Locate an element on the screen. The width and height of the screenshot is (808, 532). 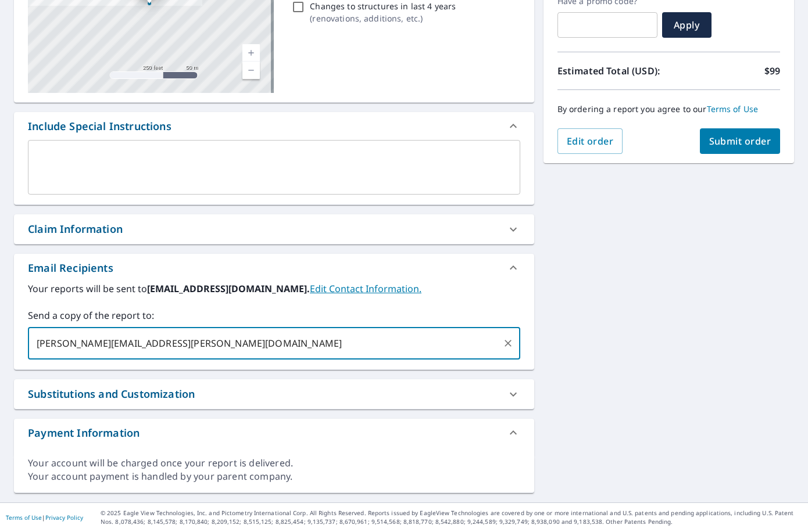
span: Edit order is located at coordinates (590, 141).